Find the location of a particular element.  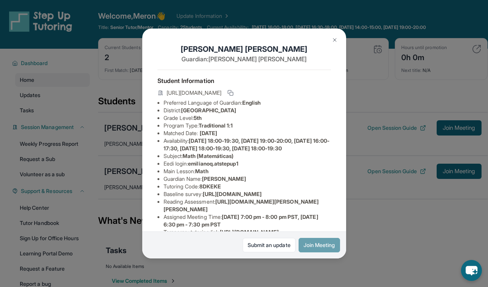

h4: Student Information is located at coordinates (244, 81).